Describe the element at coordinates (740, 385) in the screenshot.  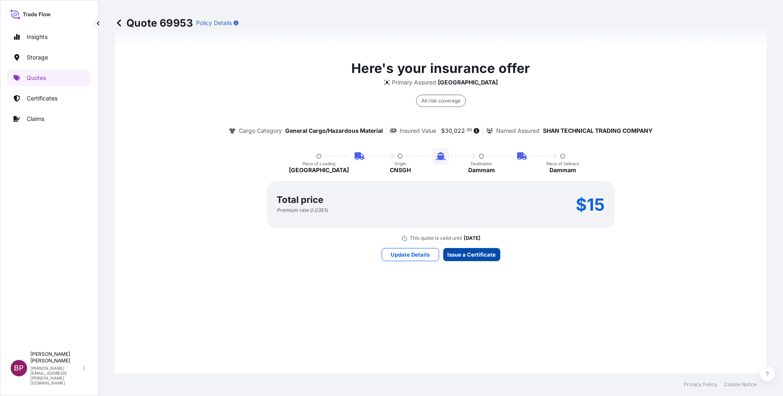
I see `p: Cookie Notice` at that location.